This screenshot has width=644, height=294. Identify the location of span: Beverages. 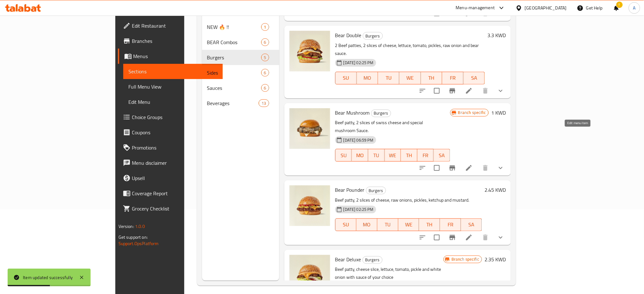
(233, 103).